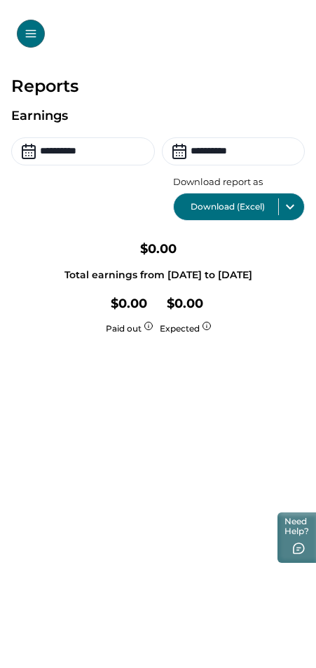 This screenshot has height=668, width=316. Describe the element at coordinates (158, 86) in the screenshot. I see `p: Reports` at that location.